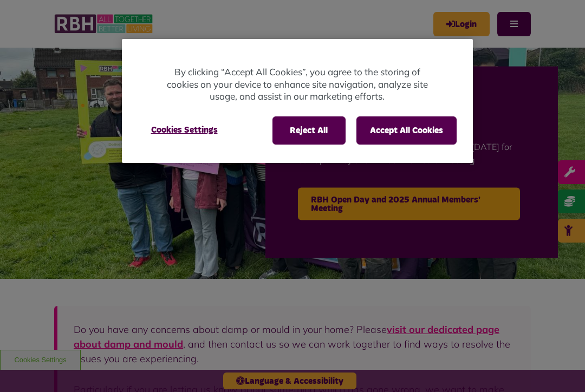 This screenshot has width=585, height=392. I want to click on button: Reject All, so click(309, 131).